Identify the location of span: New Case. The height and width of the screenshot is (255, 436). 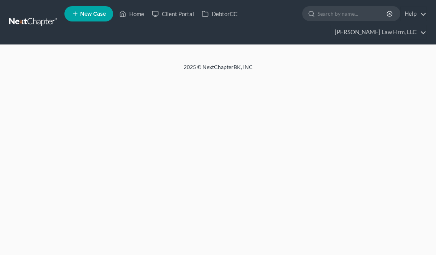
(93, 14).